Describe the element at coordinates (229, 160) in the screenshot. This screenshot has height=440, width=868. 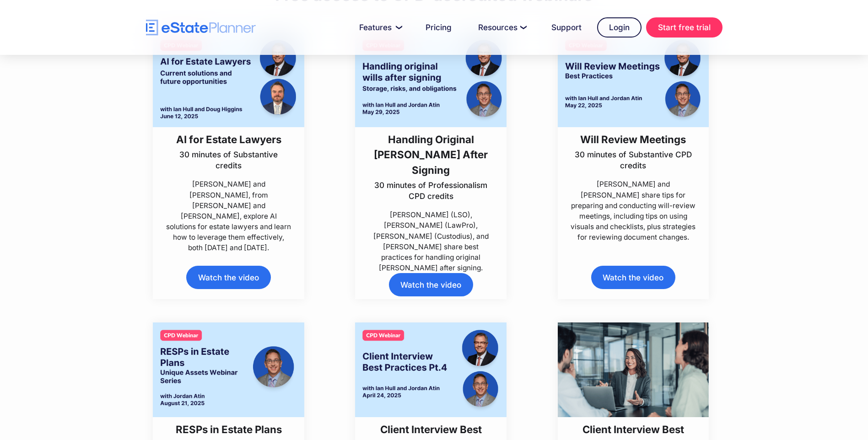
I see `p: 30 minutes of Substantive credits` at that location.